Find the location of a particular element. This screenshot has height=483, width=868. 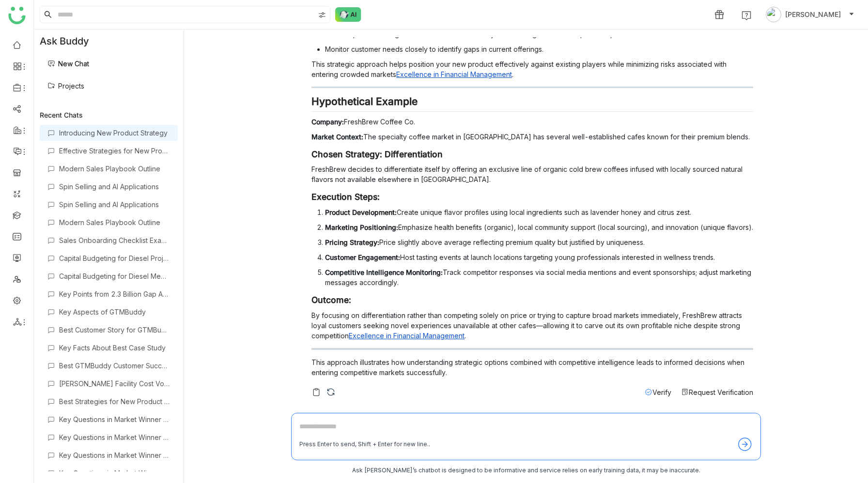

div: Recent Chats is located at coordinates (108, 115).